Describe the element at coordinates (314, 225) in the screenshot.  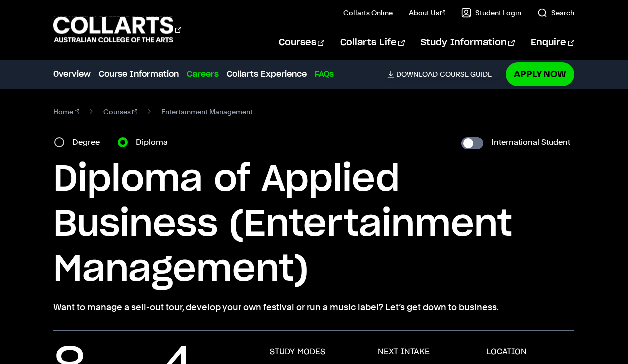
I see `h1: Diploma of Applied Business (Entertainment Management)` at that location.